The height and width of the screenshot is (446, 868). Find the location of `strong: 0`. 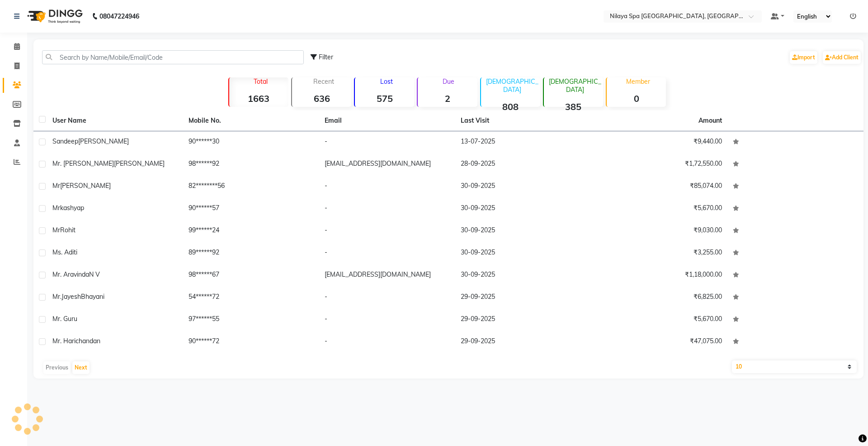

strong: 0 is located at coordinates (636, 98).